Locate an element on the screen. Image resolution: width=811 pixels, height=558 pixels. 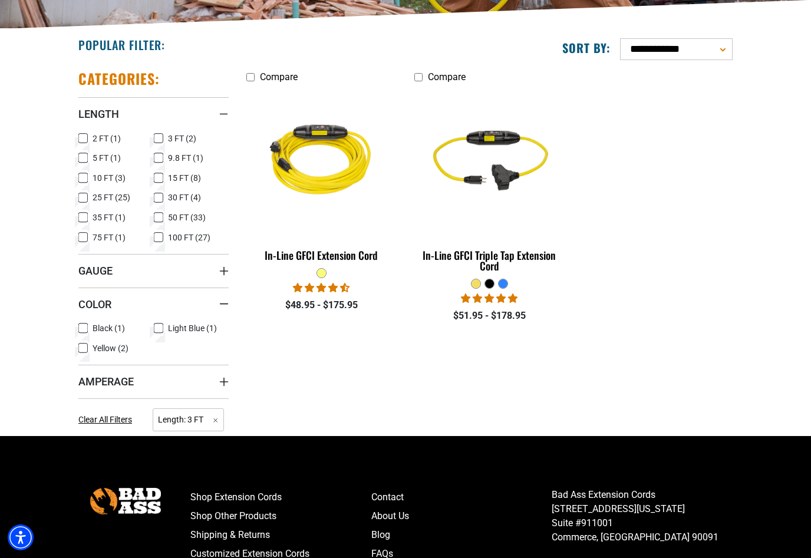
span: Length is located at coordinates (98, 114).